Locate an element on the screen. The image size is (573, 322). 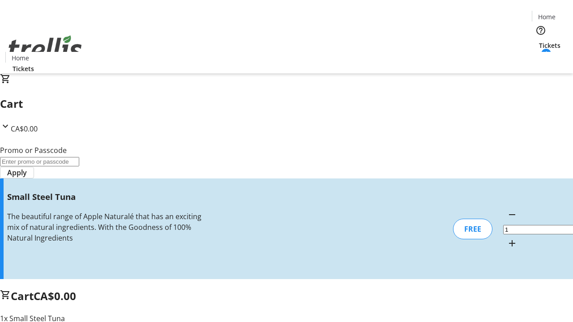
img: Orient E2E Organization g0L3osMbLW's Logo is located at coordinates (45, 48).